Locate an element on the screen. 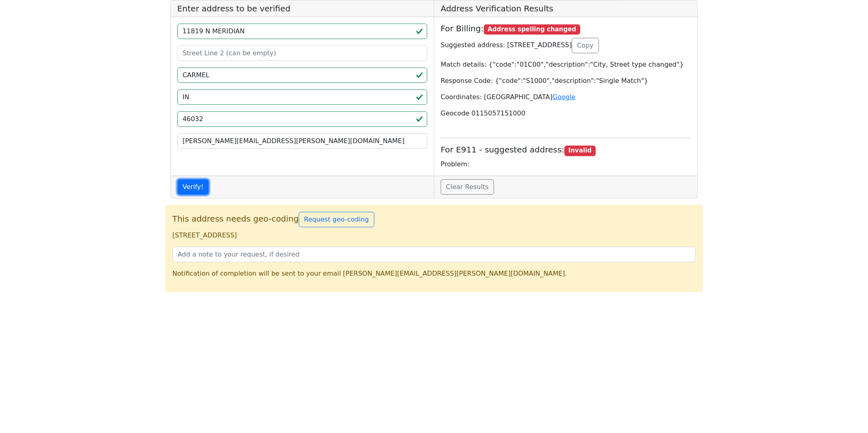 The image size is (868, 433). button: Request geo-coding is located at coordinates (336, 219).